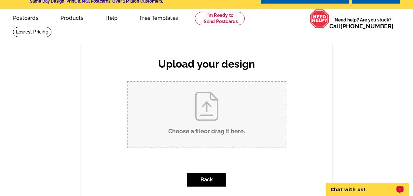  Describe the element at coordinates (207, 64) in the screenshot. I see `h2: Upload your design` at that location.